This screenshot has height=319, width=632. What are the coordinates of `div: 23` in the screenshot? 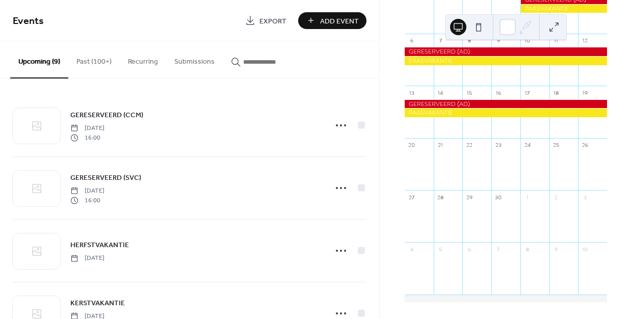 It's located at (498, 145).